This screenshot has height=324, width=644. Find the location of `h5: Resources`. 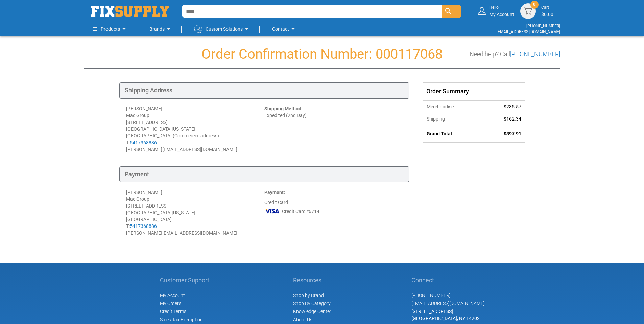

h5: Resources is located at coordinates (312, 280).